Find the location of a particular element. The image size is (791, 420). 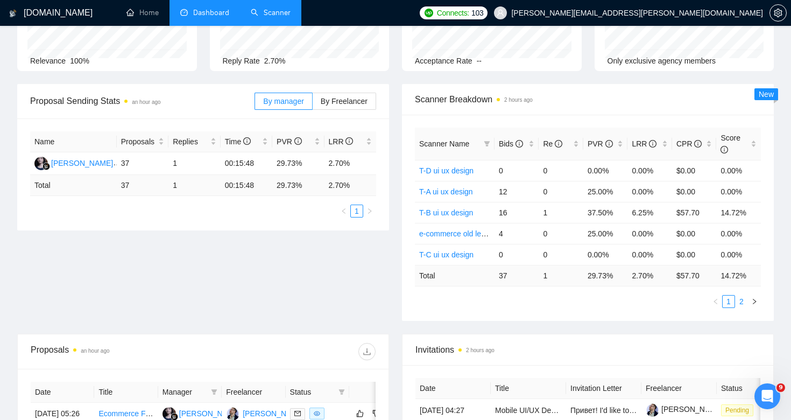

span: CPR is located at coordinates (689, 144).